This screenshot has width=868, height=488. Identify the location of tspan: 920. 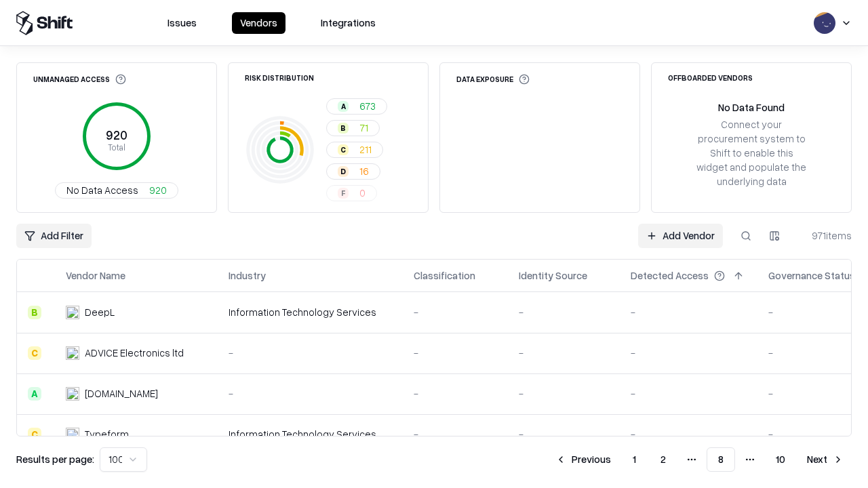
(117, 135).